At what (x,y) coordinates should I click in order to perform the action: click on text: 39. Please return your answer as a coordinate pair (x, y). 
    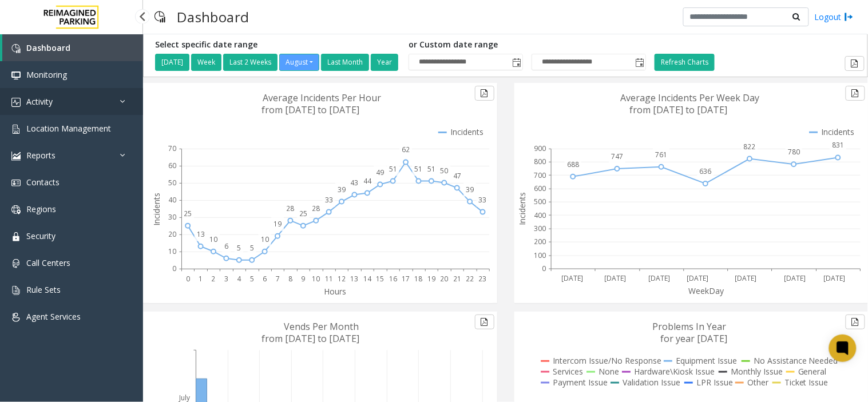
    Looking at the image, I should click on (341, 189).